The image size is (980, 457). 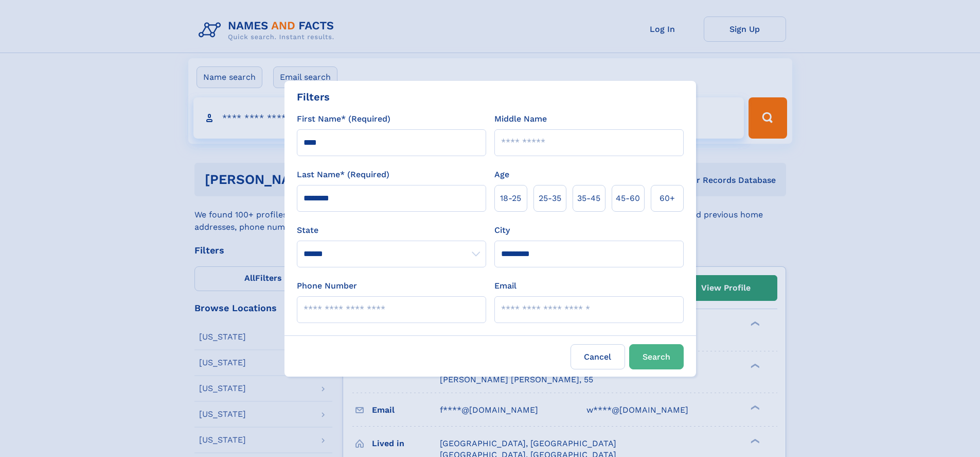 I want to click on label: First Name* (Required), so click(x=344, y=119).